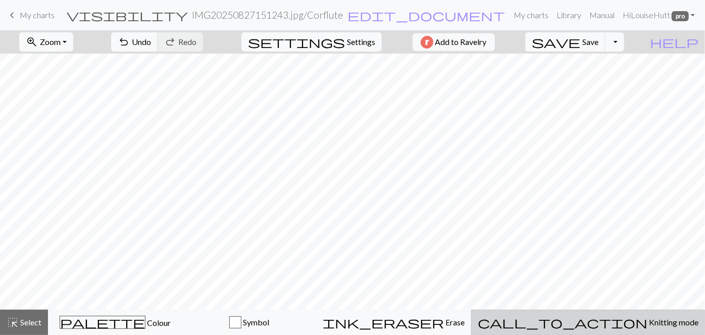 This screenshot has height=335, width=705. I want to click on a: Manual, so click(602, 15).